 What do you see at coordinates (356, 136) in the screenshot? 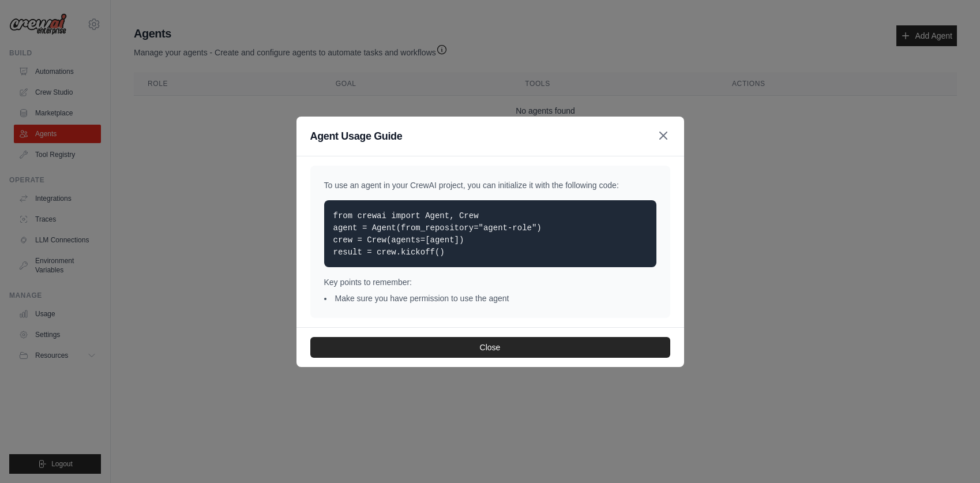
I see `h3: Agent Usage Guide` at bounding box center [356, 136].